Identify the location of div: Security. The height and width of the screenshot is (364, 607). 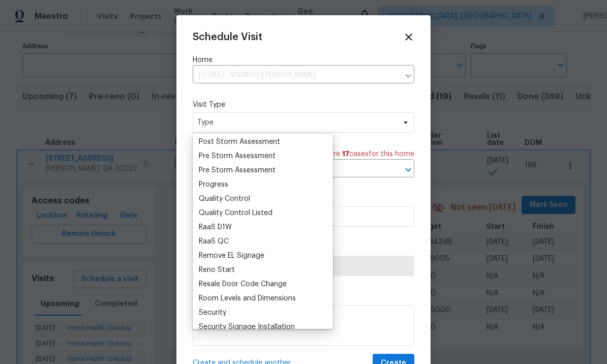
(212, 312).